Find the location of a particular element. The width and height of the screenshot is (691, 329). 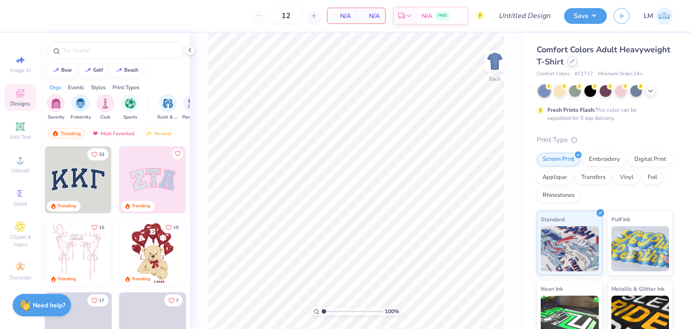

button: bear is located at coordinates (62, 70).